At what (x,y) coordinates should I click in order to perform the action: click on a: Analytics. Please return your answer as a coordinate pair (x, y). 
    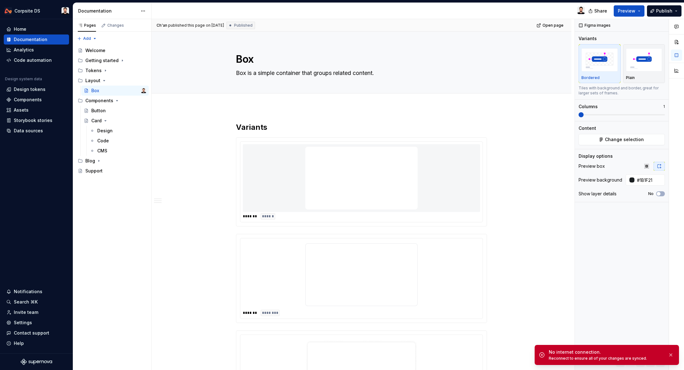
    Looking at the image, I should click on (36, 50).